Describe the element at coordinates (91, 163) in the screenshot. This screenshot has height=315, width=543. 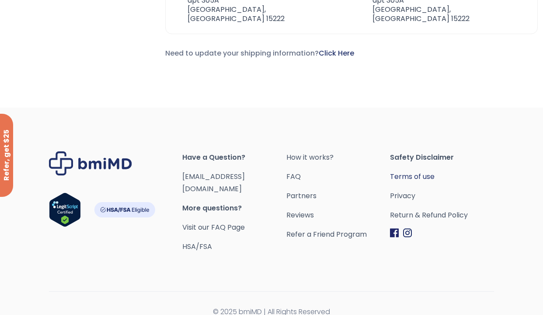
I see `img: Brand Logo` at that location.